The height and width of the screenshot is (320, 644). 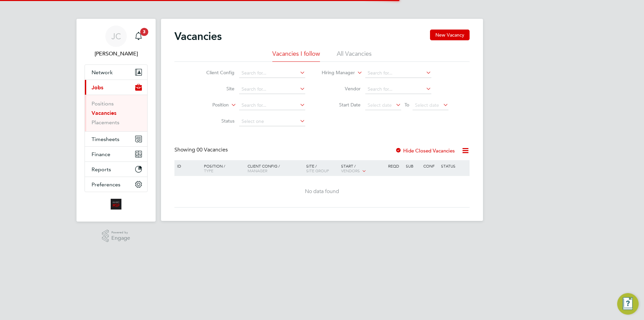 I want to click on span: Reports, so click(x=101, y=169).